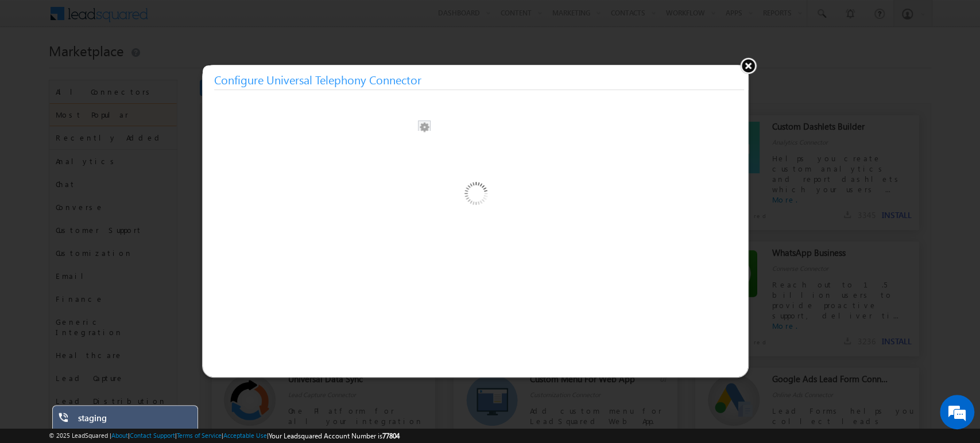 This screenshot has height=443, width=980. I want to click on span: 77804, so click(391, 436).